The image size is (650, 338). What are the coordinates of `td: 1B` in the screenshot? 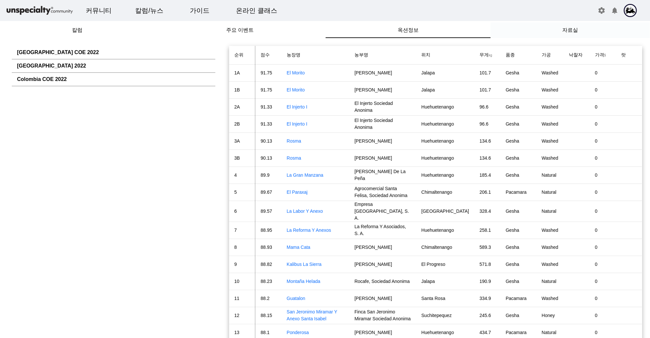 It's located at (242, 90).